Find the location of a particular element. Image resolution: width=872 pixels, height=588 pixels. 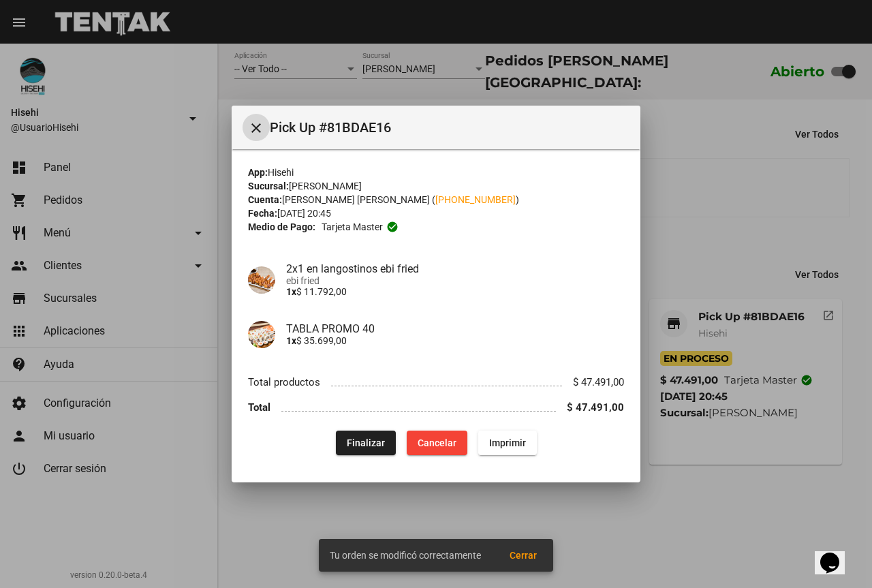

strong: Sucursal: is located at coordinates (268, 186).